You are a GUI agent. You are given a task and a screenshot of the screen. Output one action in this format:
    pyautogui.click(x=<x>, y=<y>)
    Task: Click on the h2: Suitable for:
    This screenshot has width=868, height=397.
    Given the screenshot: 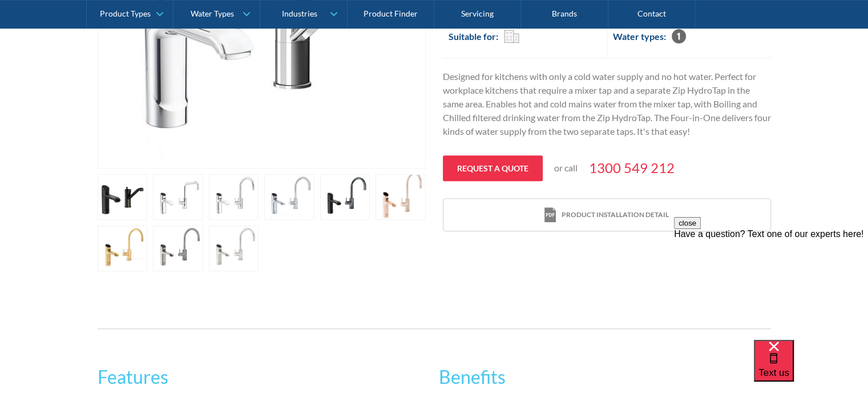 What is the action you would take?
    pyautogui.click(x=473, y=37)
    